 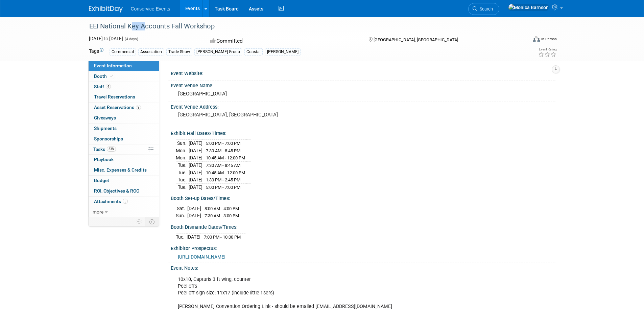 I want to click on a: Budget, so click(x=124, y=180).